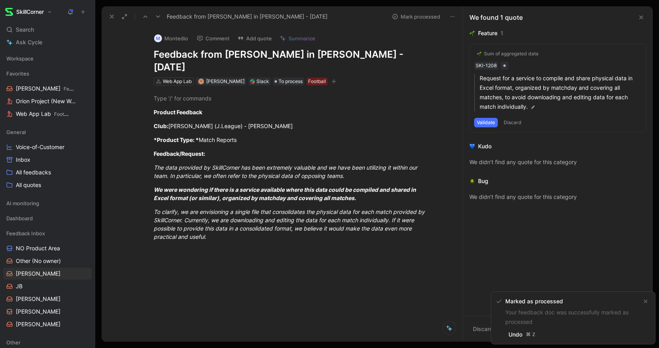 This screenshot has height=348, width=659. Describe the element at coordinates (571, 301) in the screenshot. I see `div: Marked as processed` at that location.